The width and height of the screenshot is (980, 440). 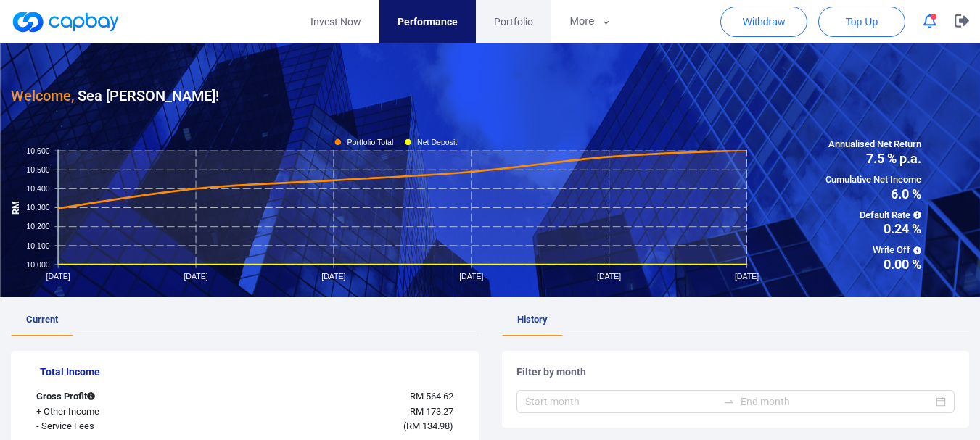 What do you see at coordinates (37, 150) in the screenshot?
I see `tspan: 10,600` at bounding box center [37, 150].